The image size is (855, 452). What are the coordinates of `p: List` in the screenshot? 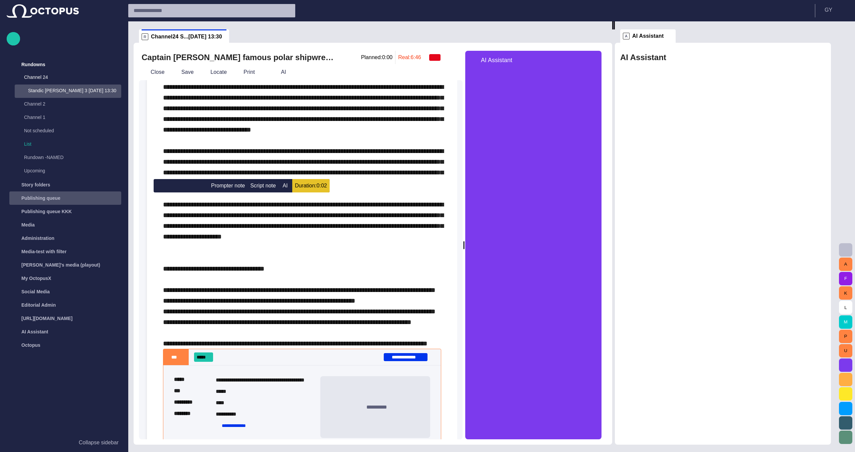 It's located at (72, 144).